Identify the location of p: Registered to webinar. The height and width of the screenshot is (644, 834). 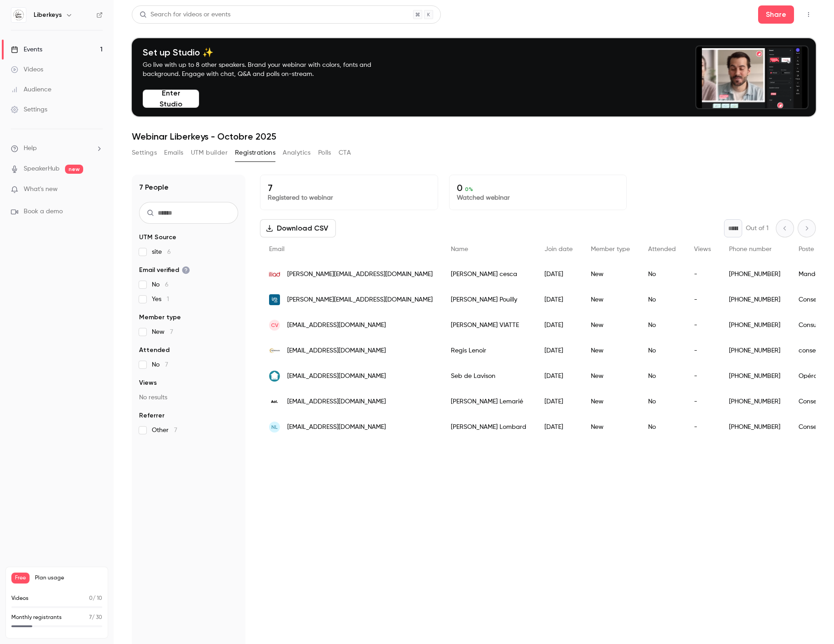
(349, 198).